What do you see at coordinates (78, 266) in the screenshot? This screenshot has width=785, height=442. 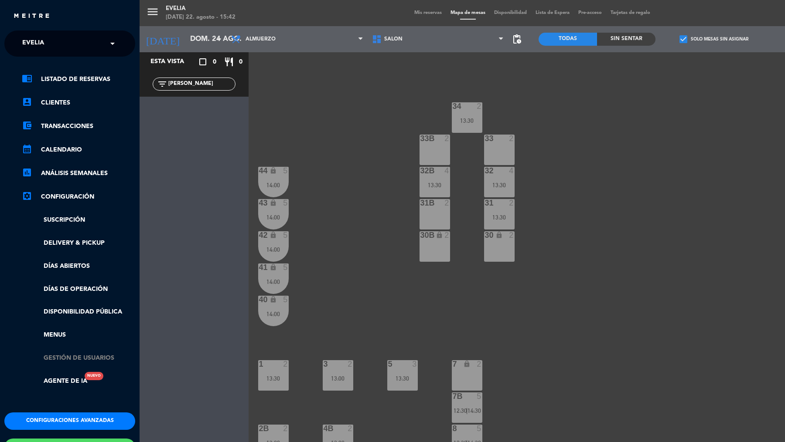 I see `a: Días abiertos` at bounding box center [78, 266].